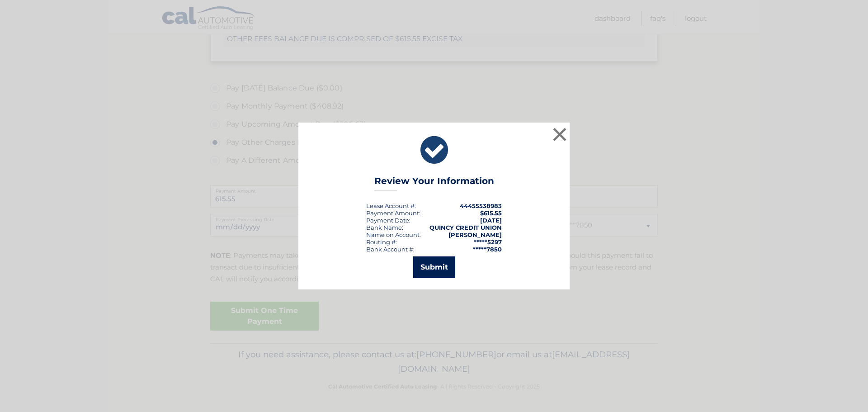  What do you see at coordinates (434, 183) in the screenshot?
I see `h3: Review Your Information` at bounding box center [434, 183].